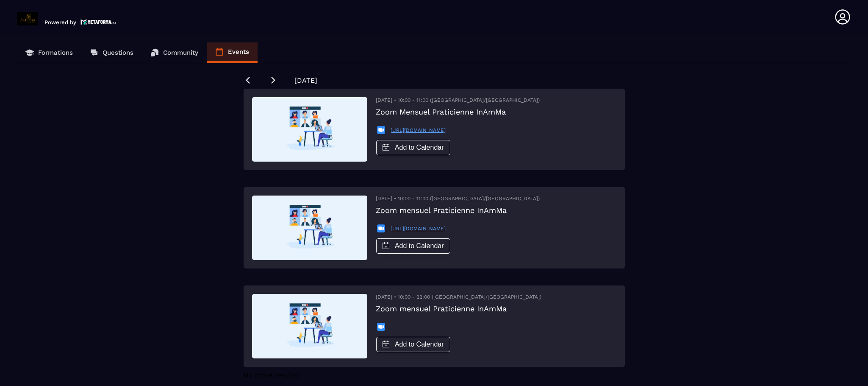  I want to click on p: Powered by, so click(60, 22).